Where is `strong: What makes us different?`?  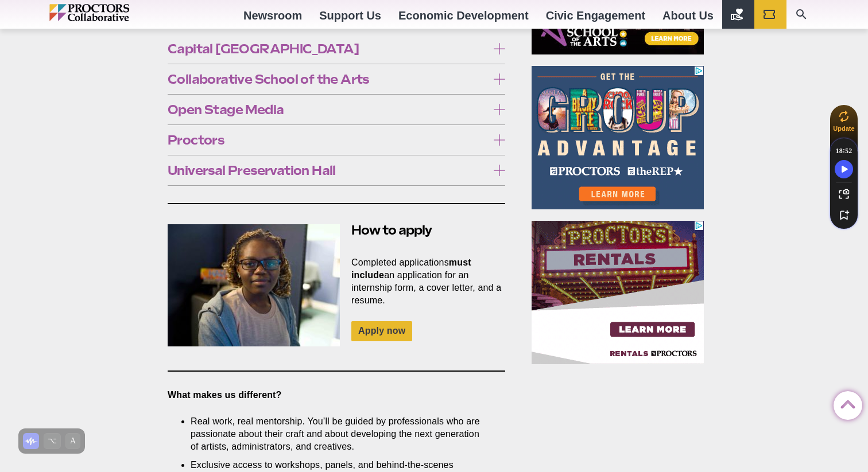 strong: What makes us different? is located at coordinates (225, 394).